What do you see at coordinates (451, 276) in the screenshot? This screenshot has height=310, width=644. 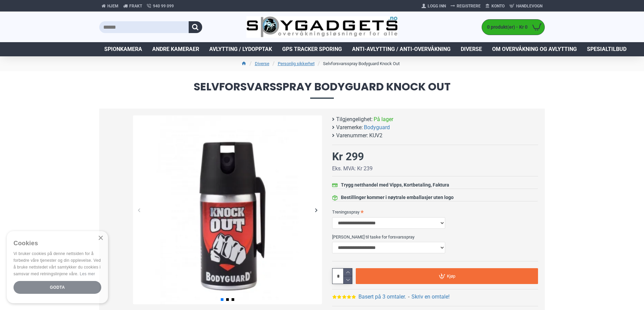 I see `span: Kjøp` at bounding box center [451, 276].